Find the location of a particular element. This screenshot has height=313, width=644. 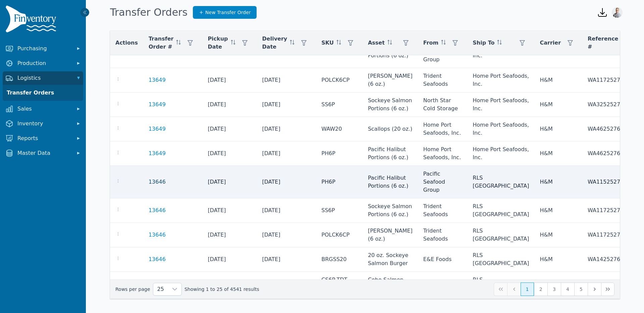

button: Page 3 is located at coordinates (554, 289).